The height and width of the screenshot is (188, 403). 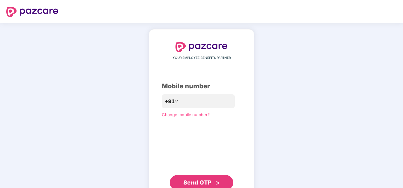 What do you see at coordinates (201, 58) in the screenshot?
I see `span: YOUR EMPLOYEE BENEFITS PARTNER` at bounding box center [201, 58].